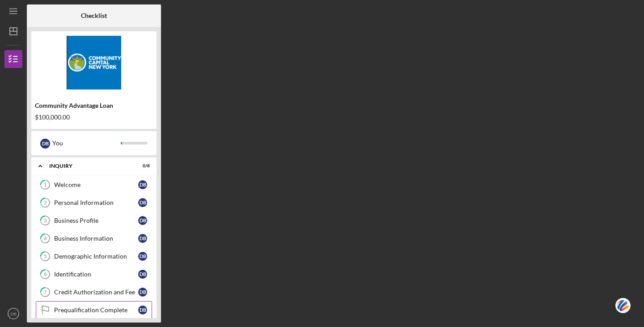 The height and width of the screenshot is (327, 644). What do you see at coordinates (45, 238) in the screenshot?
I see `tspan: 4` at bounding box center [45, 238].